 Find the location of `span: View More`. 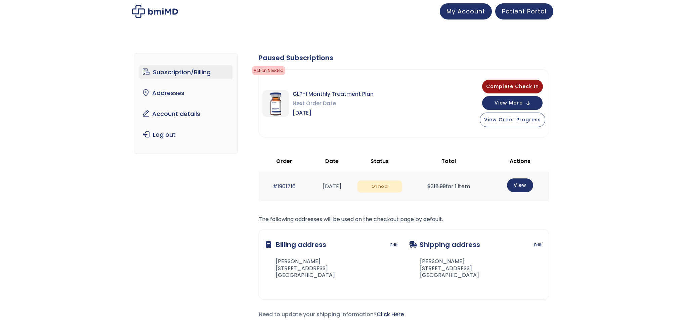

span: View More is located at coordinates (509, 103).